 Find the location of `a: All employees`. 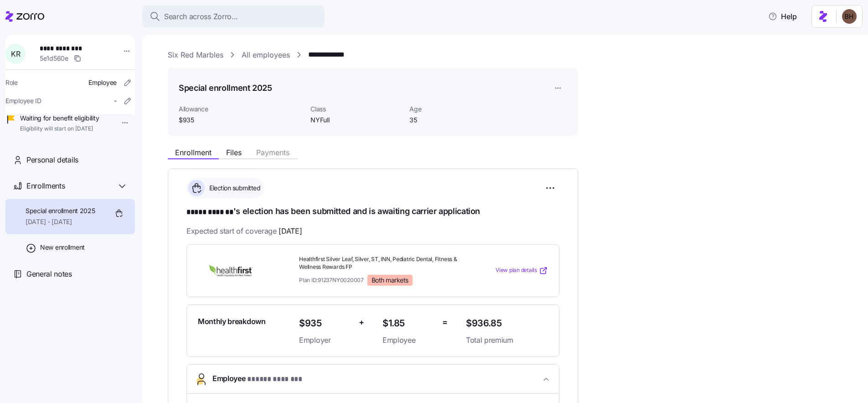

a: All employees is located at coordinates (266, 55).